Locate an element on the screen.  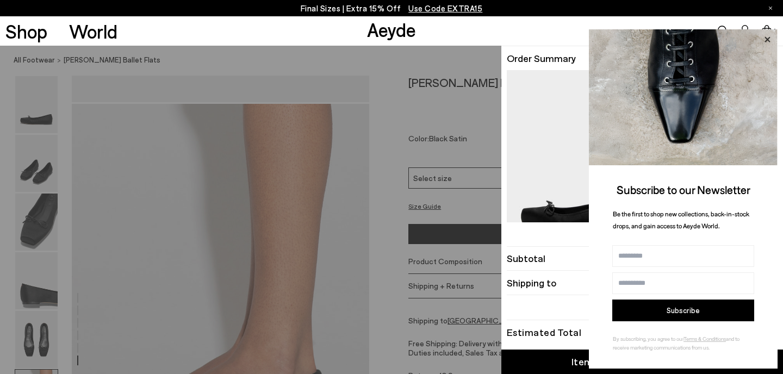
span: Navigate to /collections/ss25-final-sizes is located at coordinates (446, 8).